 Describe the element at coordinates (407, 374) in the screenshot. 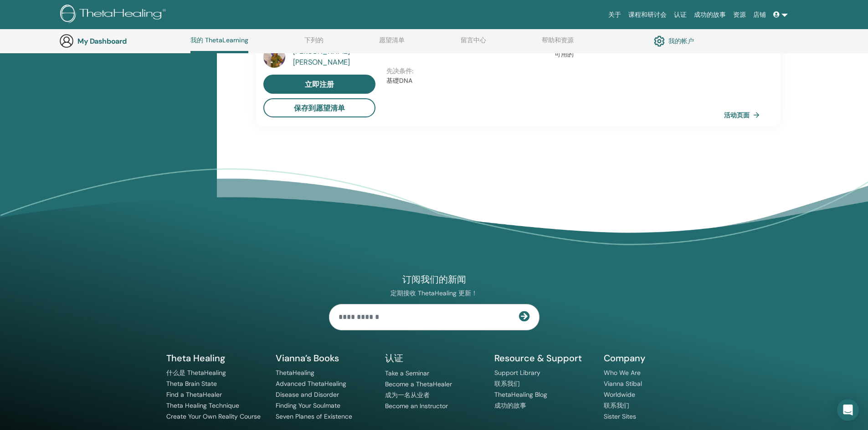

I see `a: Take a Seminar` at that location.